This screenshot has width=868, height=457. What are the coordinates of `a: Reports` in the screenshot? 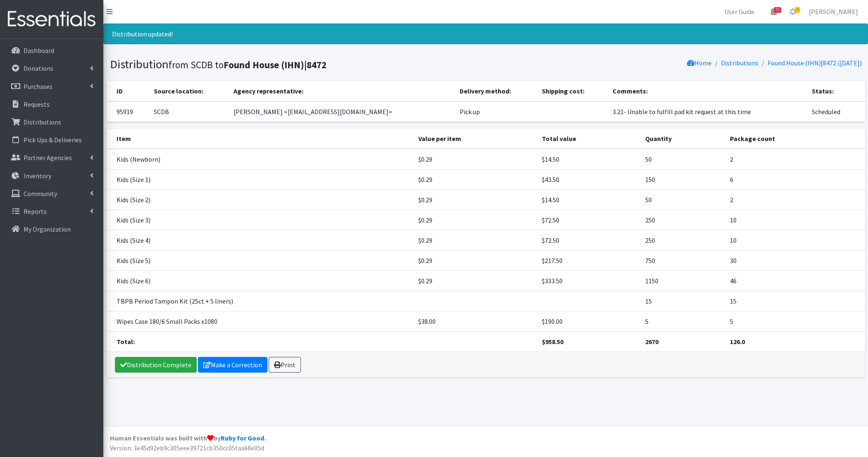 It's located at (52, 211).